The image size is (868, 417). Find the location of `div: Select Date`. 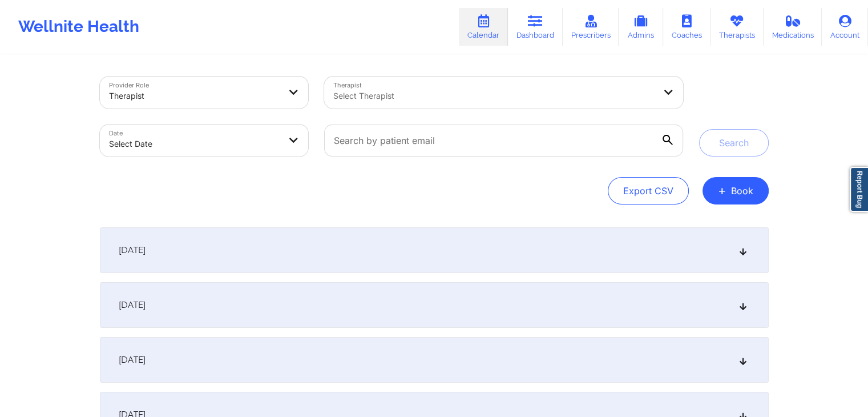

div: Select Date is located at coordinates (195, 144).